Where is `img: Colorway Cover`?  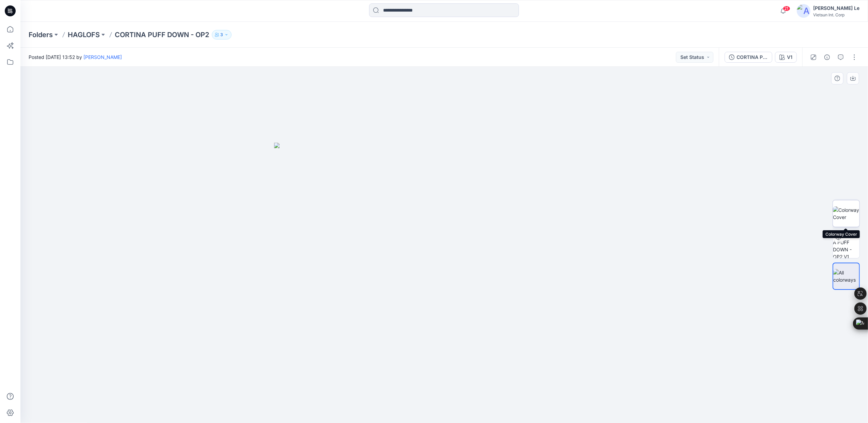
img: Colorway Cover is located at coordinates (846, 214).